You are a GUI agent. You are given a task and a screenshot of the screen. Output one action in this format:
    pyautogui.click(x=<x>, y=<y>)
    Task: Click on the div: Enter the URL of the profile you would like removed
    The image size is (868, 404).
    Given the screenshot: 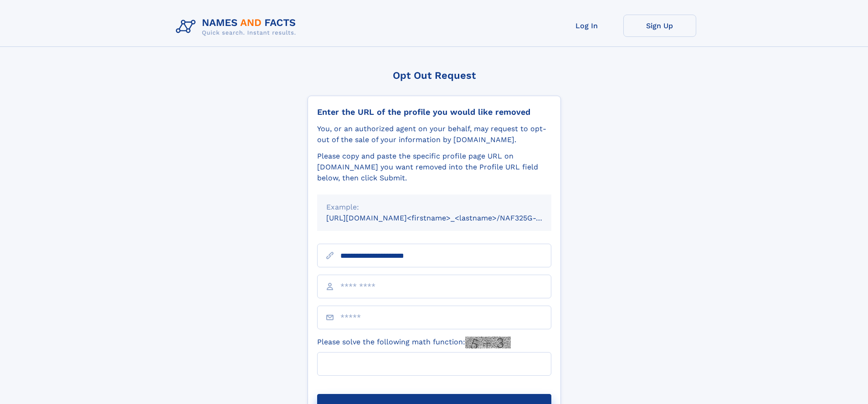 What is the action you would take?
    pyautogui.click(x=434, y=112)
    